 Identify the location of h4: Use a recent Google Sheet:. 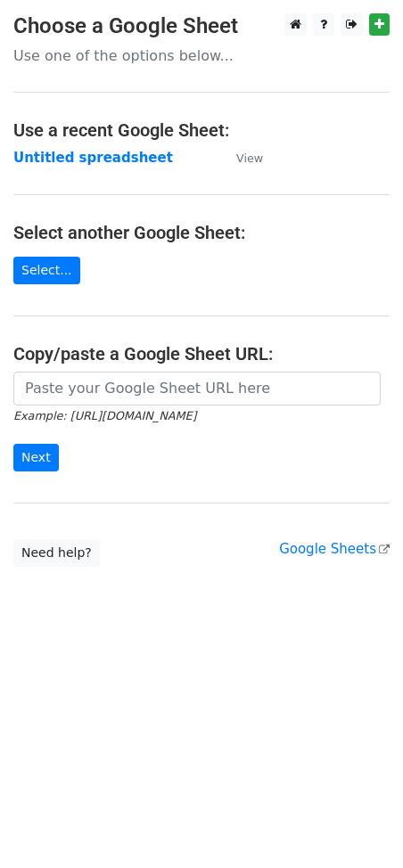
(201, 131).